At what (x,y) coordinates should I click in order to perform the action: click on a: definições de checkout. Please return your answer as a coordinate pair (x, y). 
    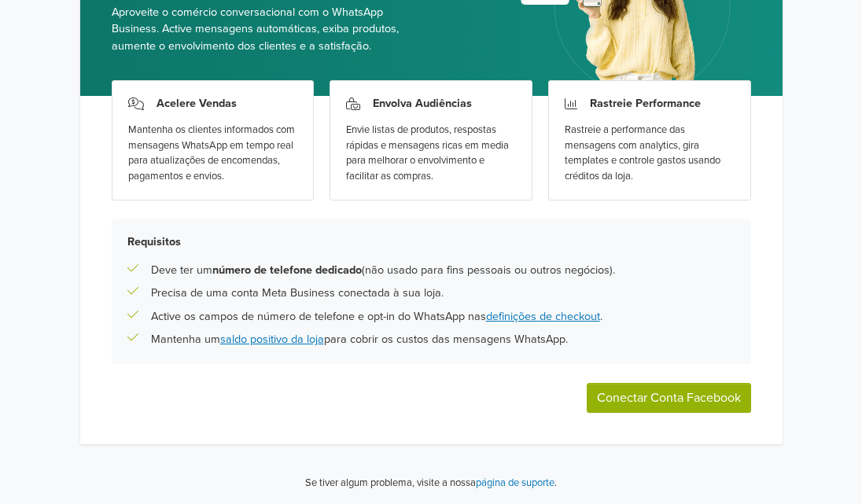
    Looking at the image, I should click on (542, 316).